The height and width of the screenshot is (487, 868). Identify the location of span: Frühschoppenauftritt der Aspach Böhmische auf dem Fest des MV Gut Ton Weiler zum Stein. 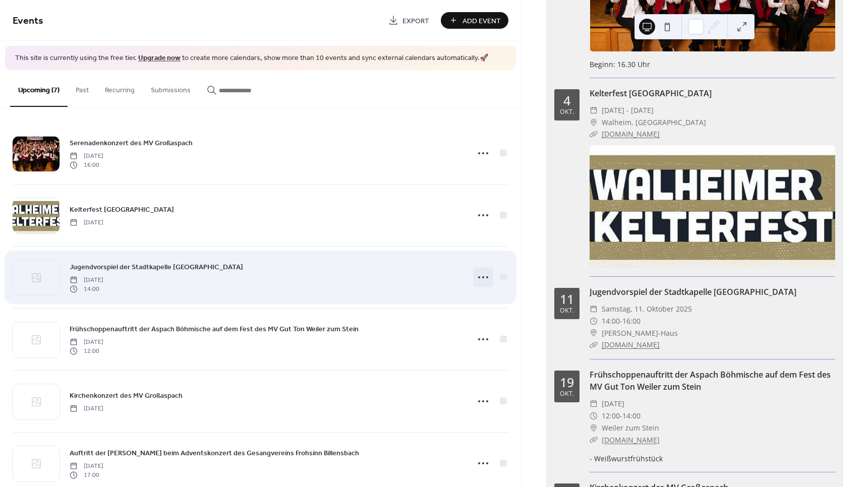
(214, 329).